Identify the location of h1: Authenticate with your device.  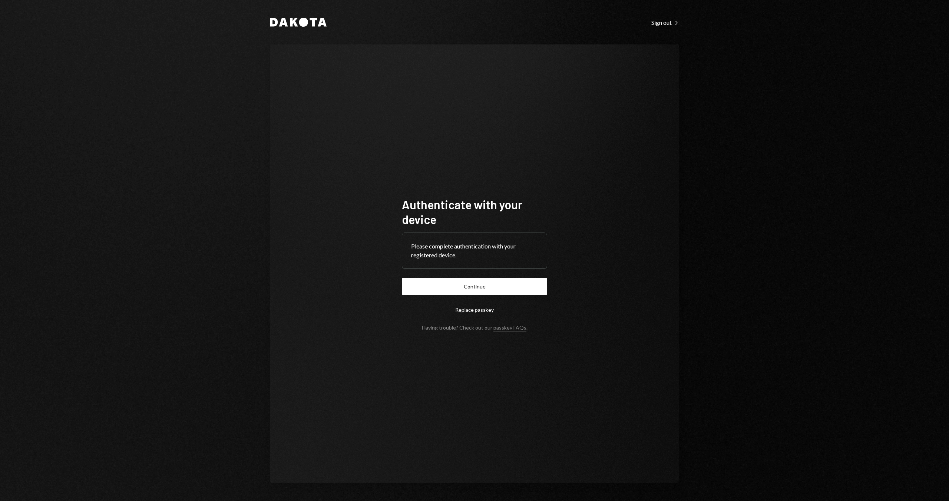
(474, 212).